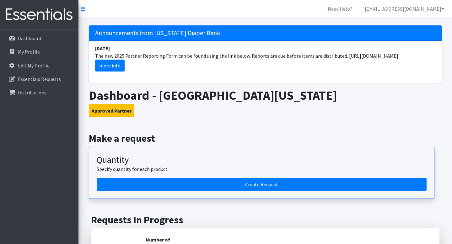  What do you see at coordinates (261, 184) in the screenshot?
I see `a: Create a request by quantity` at bounding box center [261, 184].